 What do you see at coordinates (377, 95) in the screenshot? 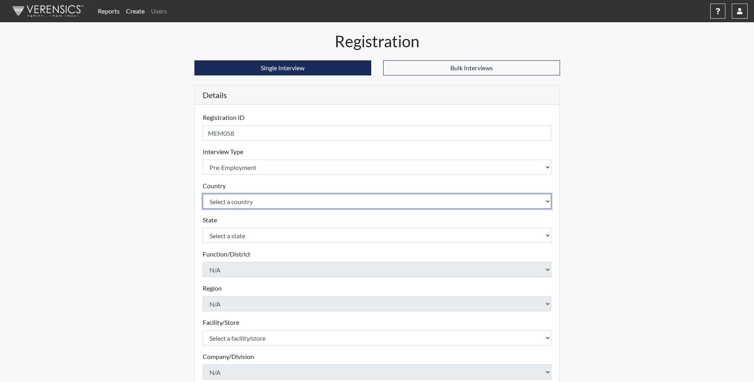
I see `h5: Details` at bounding box center [377, 95].